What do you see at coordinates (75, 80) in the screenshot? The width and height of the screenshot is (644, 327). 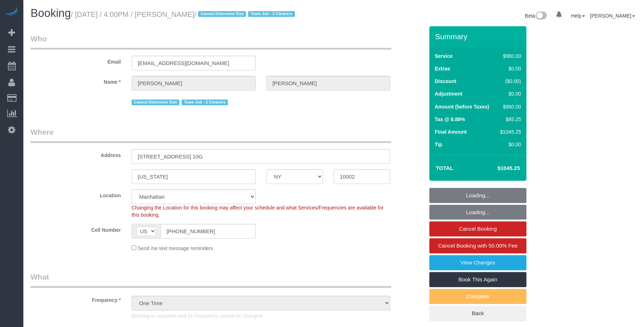 I see `label: Name *` at bounding box center [75, 80].